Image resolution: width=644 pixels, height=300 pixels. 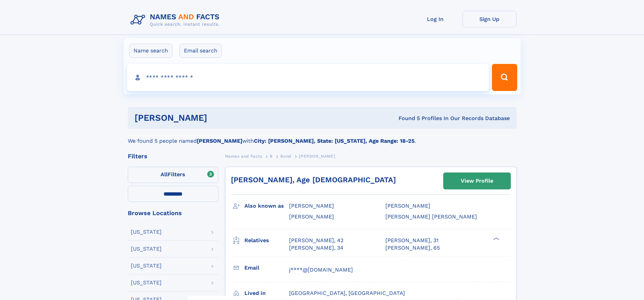 I want to click on div: We found 5 people named with ., so click(x=322, y=137).